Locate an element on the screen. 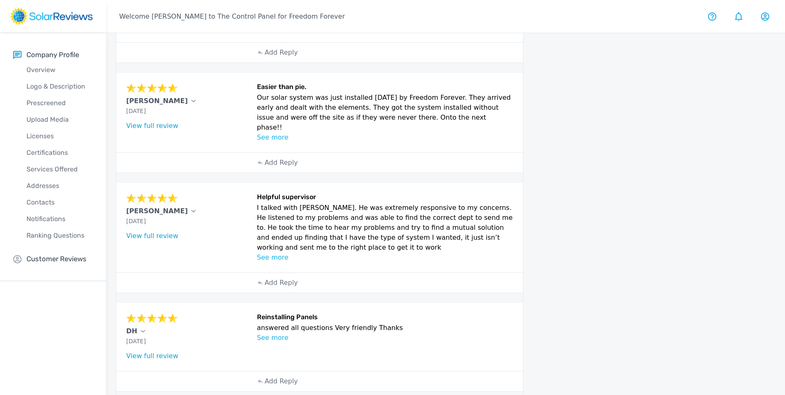  a: Certifications is located at coordinates (60, 153).